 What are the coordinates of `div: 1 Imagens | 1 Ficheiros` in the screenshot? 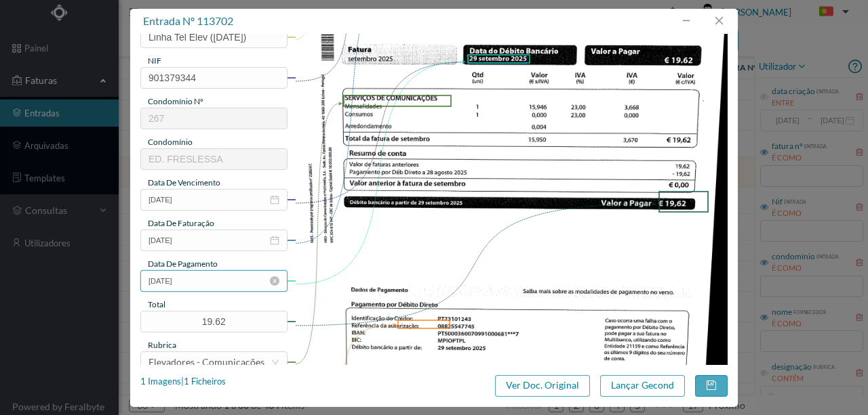 It's located at (183, 382).